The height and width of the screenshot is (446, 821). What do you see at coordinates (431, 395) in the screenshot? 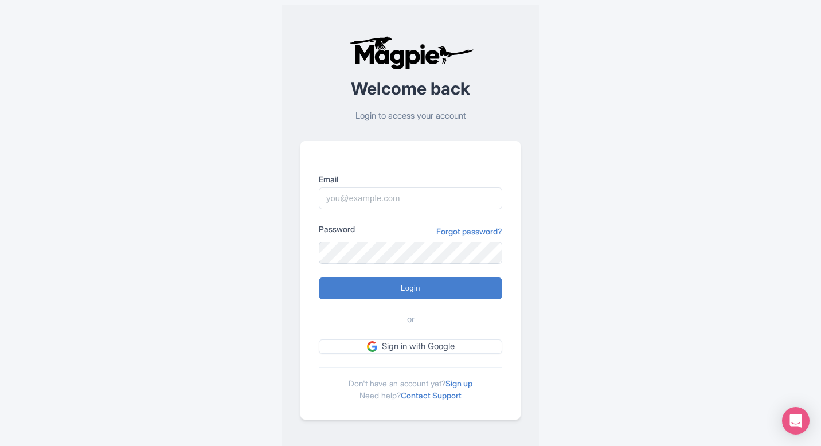
I see `a: Contact Support` at bounding box center [431, 395].